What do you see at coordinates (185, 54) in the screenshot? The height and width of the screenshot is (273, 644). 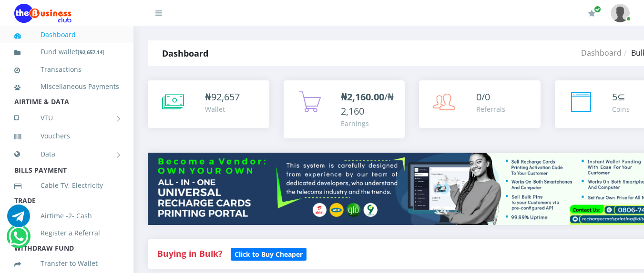 I see `strong: Dashboard` at bounding box center [185, 54].